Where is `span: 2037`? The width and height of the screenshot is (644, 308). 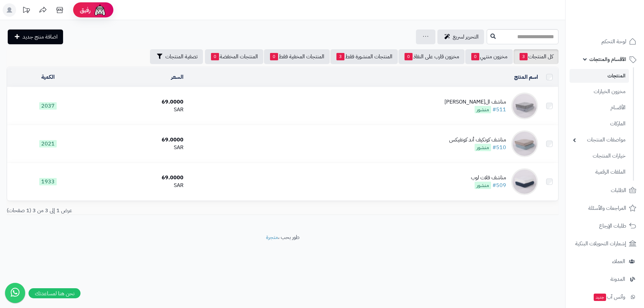 span: 2037 is located at coordinates (48, 106).